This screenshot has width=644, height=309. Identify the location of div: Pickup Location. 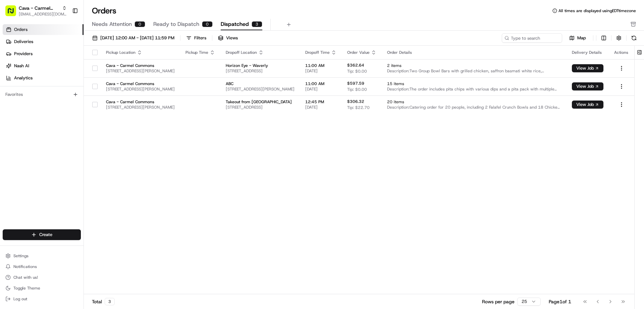
(140, 53).